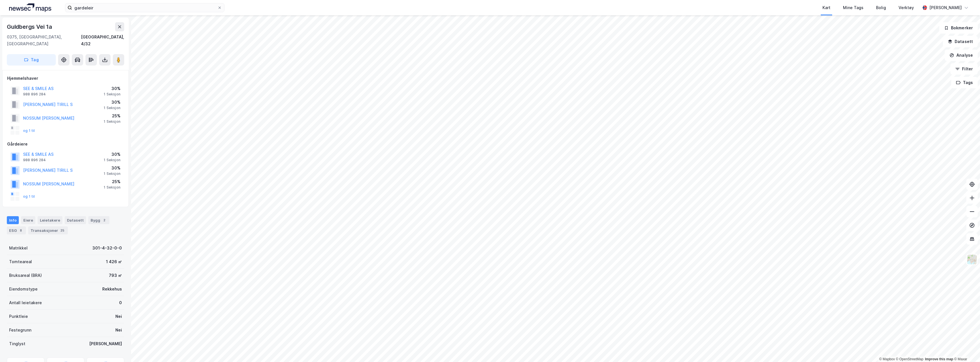 This screenshot has height=362, width=980. Describe the element at coordinates (30, 8) in the screenshot. I see `img: logo.a4113a55bc3d86da70a041830d287a7e.svg` at that location.